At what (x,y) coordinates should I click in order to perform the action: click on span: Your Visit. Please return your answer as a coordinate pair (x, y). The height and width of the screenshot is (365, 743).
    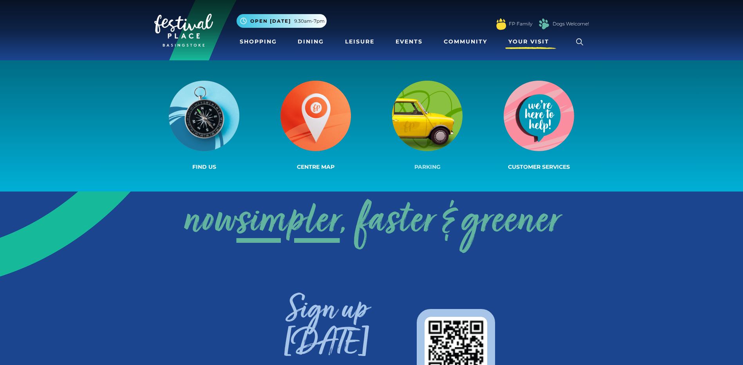
    Looking at the image, I should click on (529, 42).